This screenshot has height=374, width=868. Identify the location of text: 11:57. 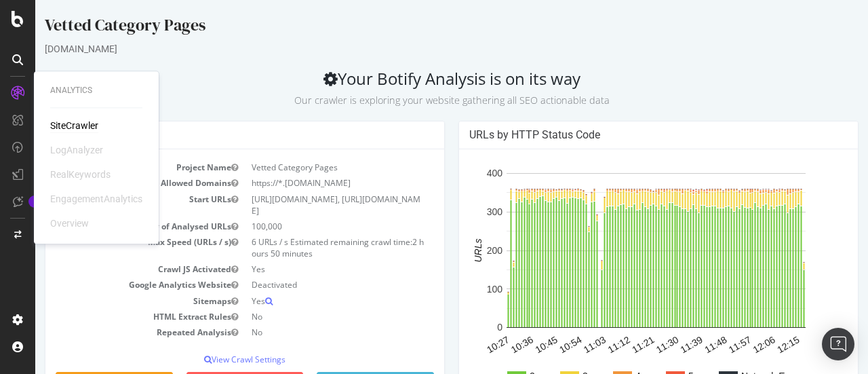
(704, 344).